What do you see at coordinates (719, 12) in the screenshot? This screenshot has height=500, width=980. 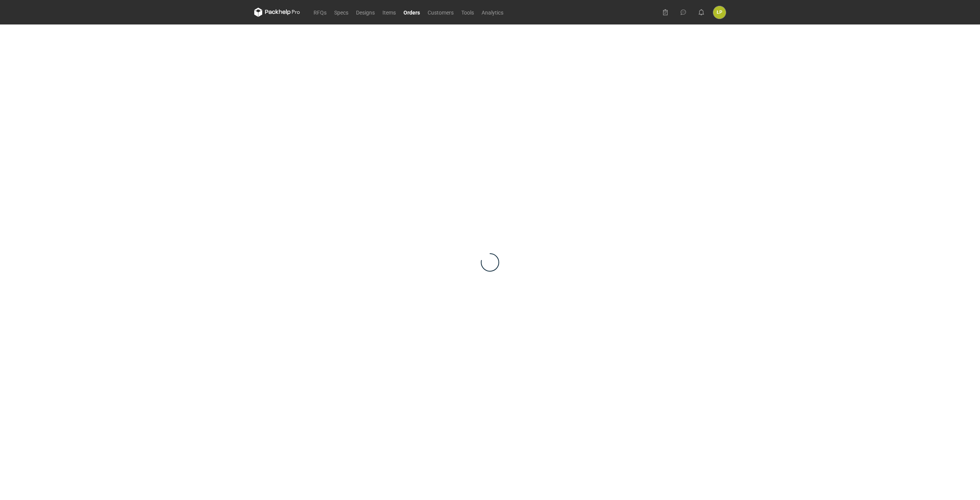 I see `button: ŁP` at bounding box center [719, 12].